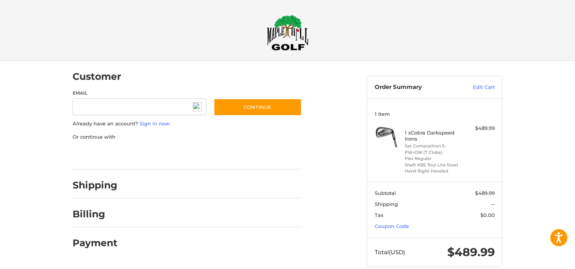  What do you see at coordinates (288, 33) in the screenshot?
I see `img: Maple Hill Golf` at bounding box center [288, 33].